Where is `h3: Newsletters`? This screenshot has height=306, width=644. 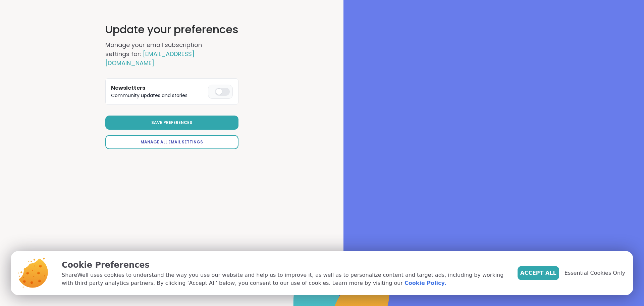
h3: Newsletters is located at coordinates (158, 88).